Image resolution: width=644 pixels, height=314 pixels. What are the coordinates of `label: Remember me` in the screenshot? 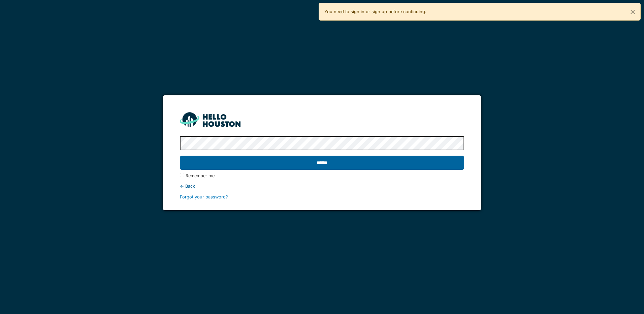 It's located at (200, 176).